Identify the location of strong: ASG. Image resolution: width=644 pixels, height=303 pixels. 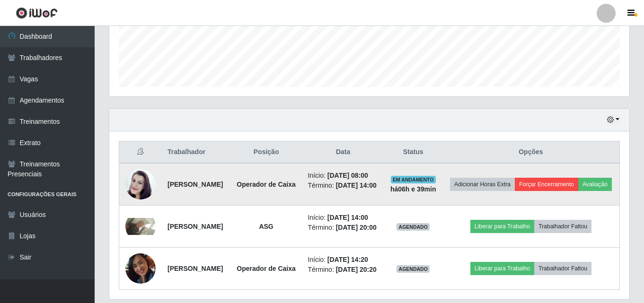
(266, 227).